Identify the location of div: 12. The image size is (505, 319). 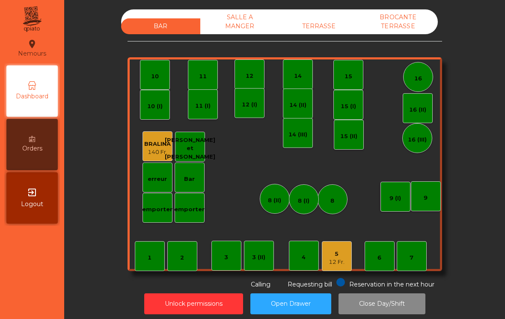
(250, 76).